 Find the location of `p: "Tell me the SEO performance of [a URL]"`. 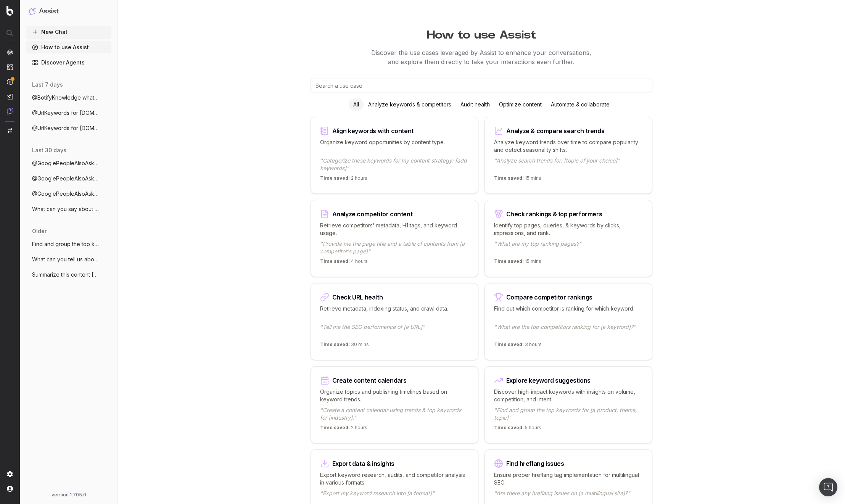

p: "Tell me the SEO performance of [a URL]" is located at coordinates (394, 331).